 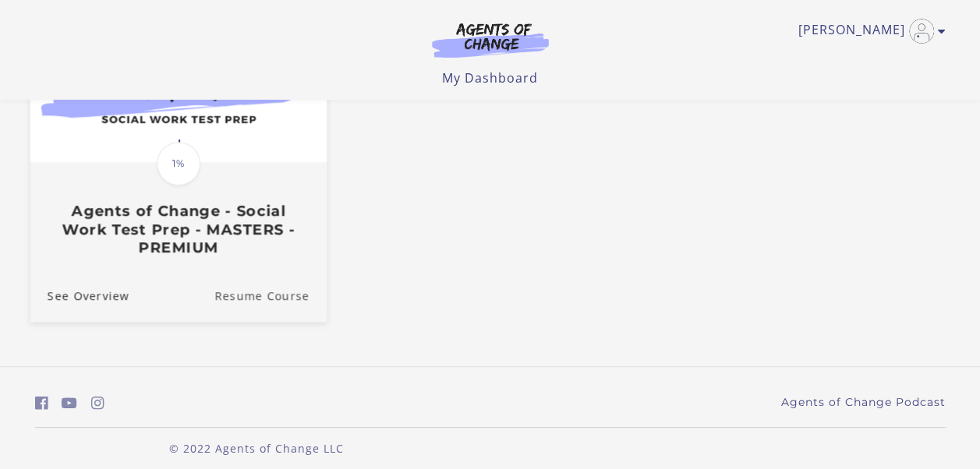 What do you see at coordinates (41, 402) in the screenshot?
I see `a: https://www.facebook.com/groups/aswbtestprep (Open in a new window)` at bounding box center [41, 402].